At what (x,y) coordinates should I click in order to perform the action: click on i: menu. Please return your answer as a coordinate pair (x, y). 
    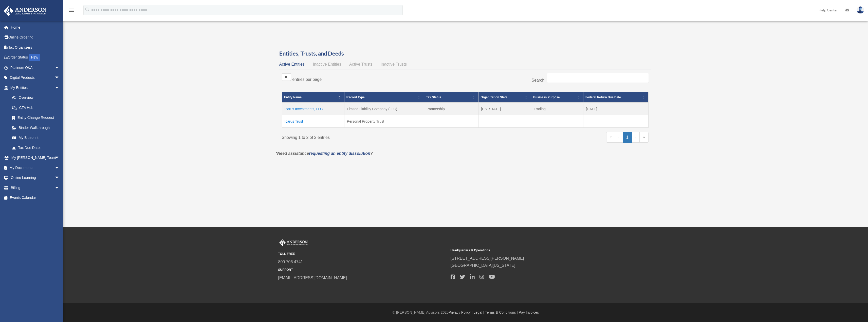
    Looking at the image, I should click on (71, 10).